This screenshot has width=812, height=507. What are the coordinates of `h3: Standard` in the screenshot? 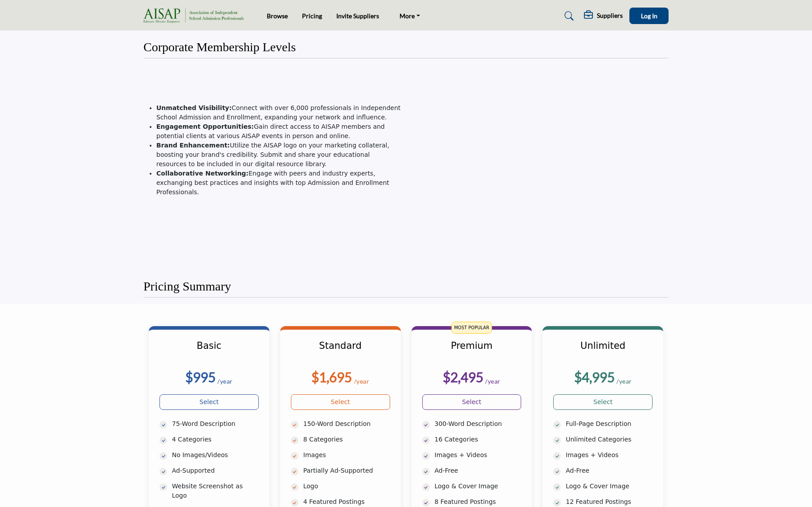 It's located at (341, 352).